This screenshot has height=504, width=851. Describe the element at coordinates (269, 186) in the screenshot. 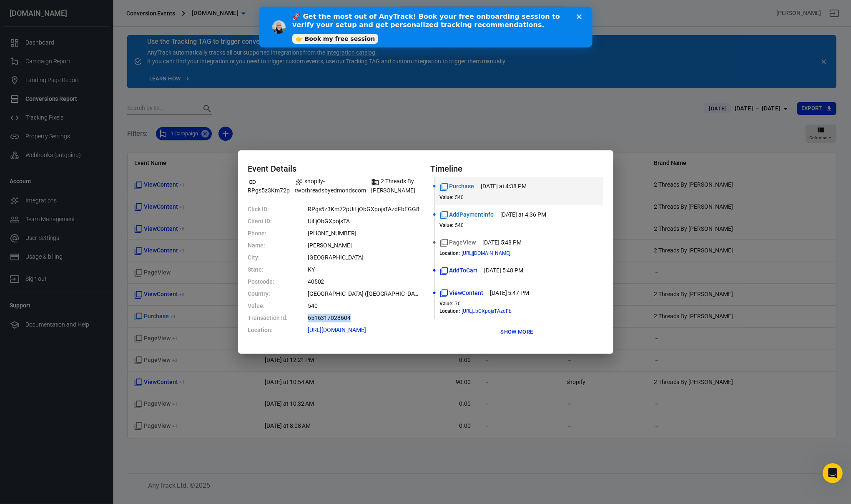

I see `span: Property` at that location.